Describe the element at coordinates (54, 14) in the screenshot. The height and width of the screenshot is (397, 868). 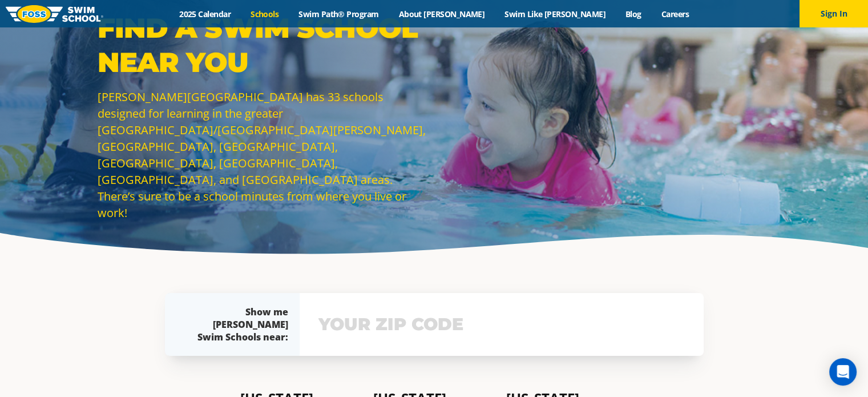
I see `img: FOSS Swim School Logo` at that location.